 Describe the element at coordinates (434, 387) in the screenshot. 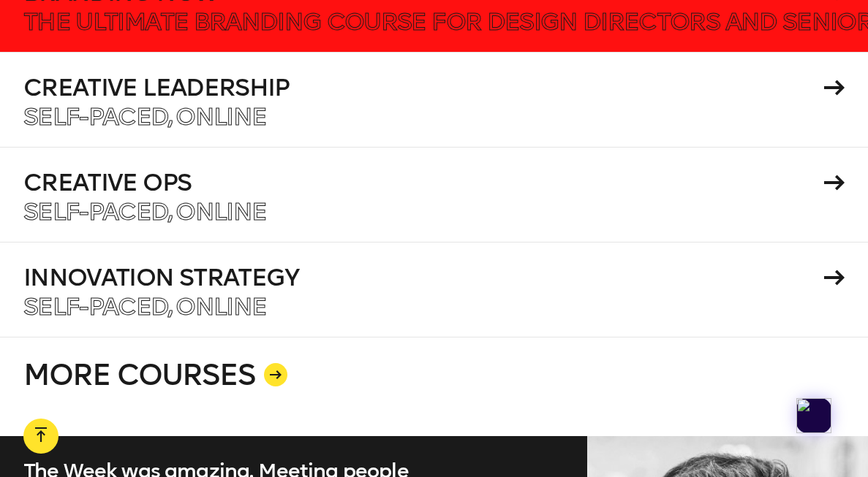

I see `a: MORE COURSES` at that location.